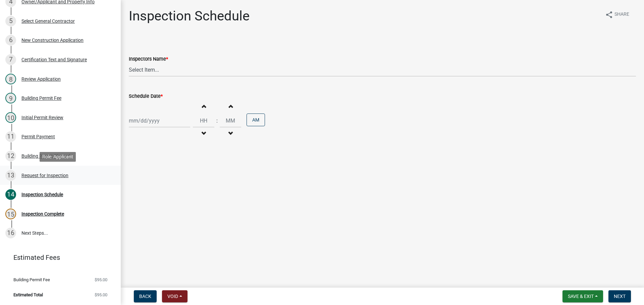 This screenshot has width=644, height=305. What do you see at coordinates (41, 79) in the screenshot?
I see `div: Review Application` at bounding box center [41, 79].